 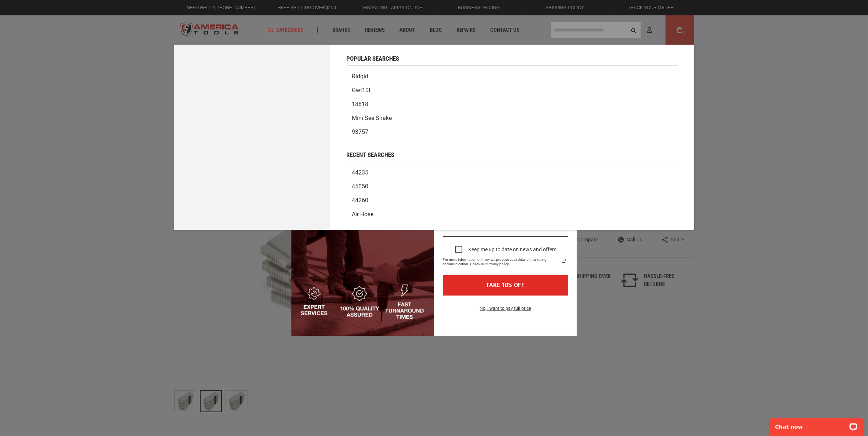 I want to click on a: 44235, so click(x=512, y=173).